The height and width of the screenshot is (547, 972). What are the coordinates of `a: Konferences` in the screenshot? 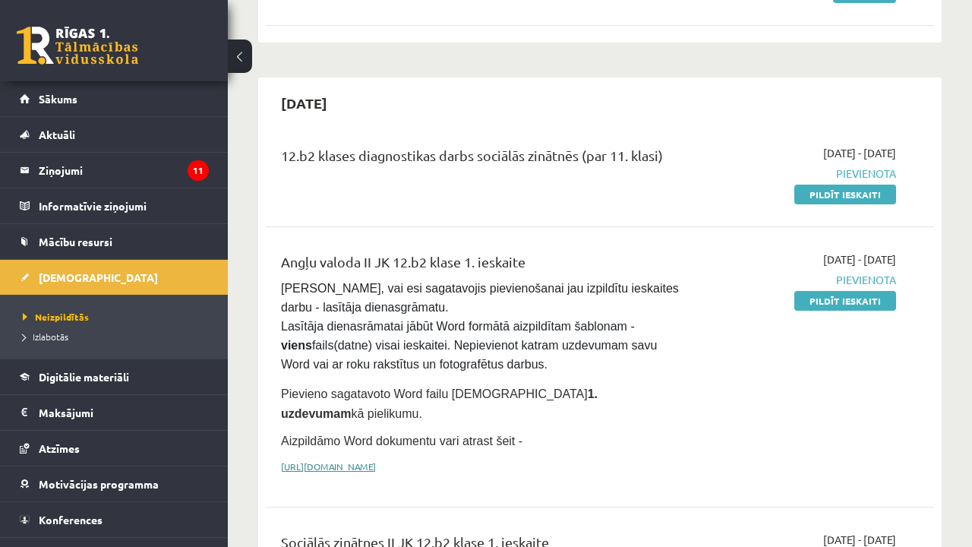 It's located at (114, 520).